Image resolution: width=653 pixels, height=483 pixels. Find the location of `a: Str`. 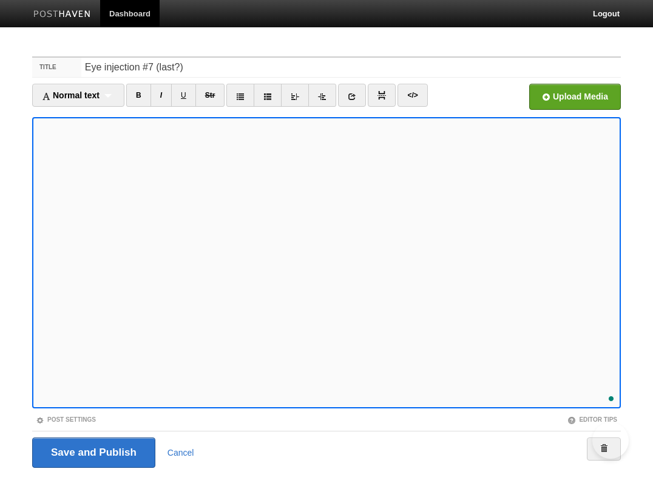

a: Str is located at coordinates (210, 95).